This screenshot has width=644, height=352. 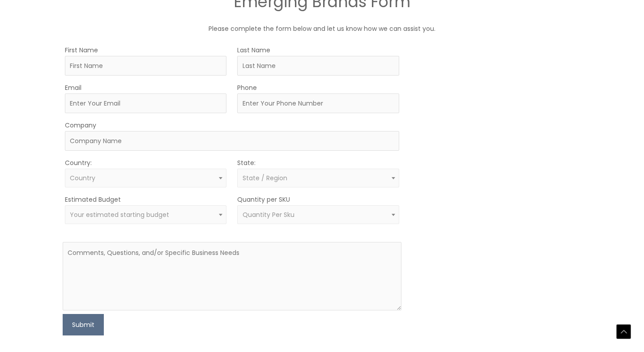 What do you see at coordinates (246, 163) in the screenshot?
I see `label: State:` at bounding box center [246, 163].